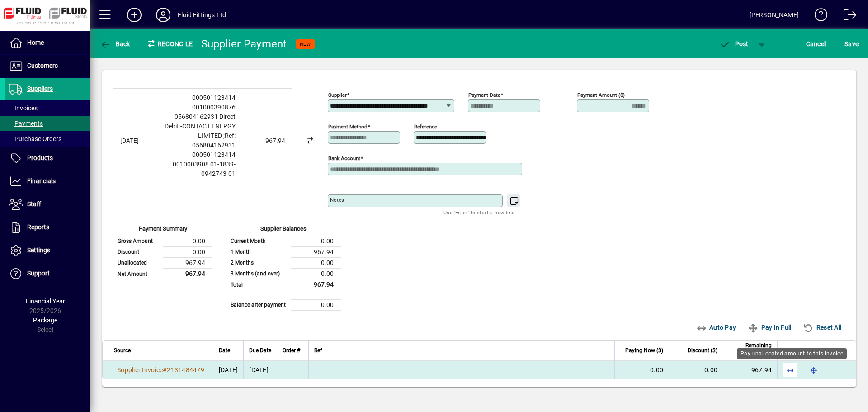  Describe the element at coordinates (167, 44) in the screenshot. I see `div: Reconcile` at that location.